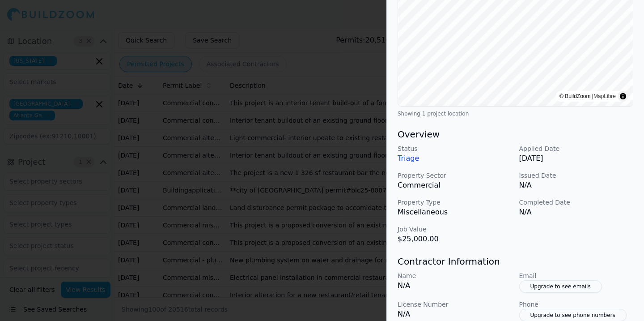 The image size is (644, 321). What do you see at coordinates (455, 185) in the screenshot?
I see `p: Commercial` at bounding box center [455, 185].